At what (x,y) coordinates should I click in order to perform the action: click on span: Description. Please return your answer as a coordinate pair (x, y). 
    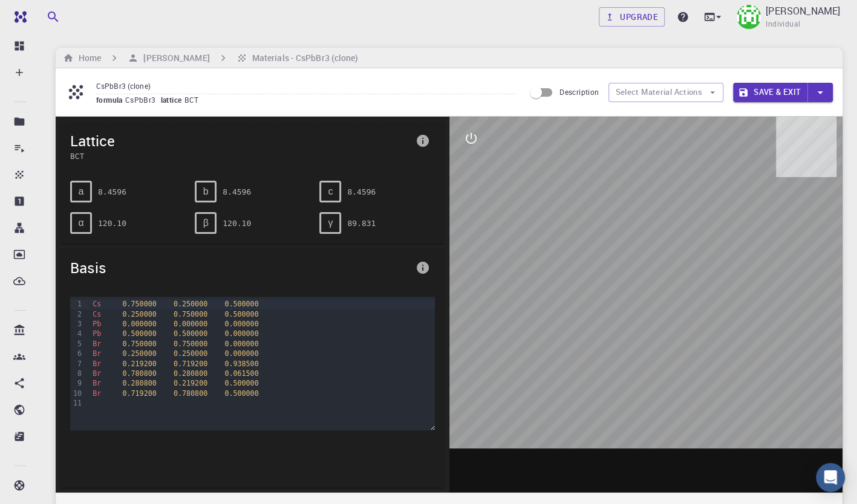
    Looking at the image, I should click on (578, 92).